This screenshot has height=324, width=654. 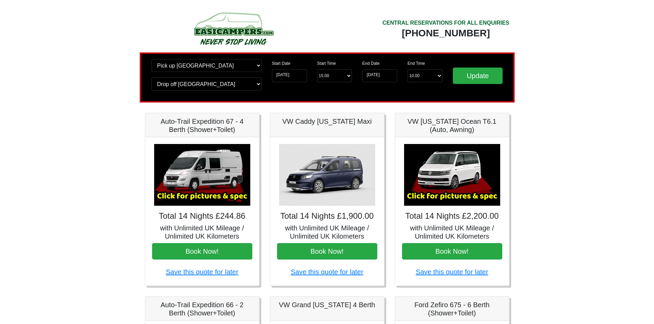 I want to click on h4: Total 14 Nights £2,200.00, so click(x=452, y=216).